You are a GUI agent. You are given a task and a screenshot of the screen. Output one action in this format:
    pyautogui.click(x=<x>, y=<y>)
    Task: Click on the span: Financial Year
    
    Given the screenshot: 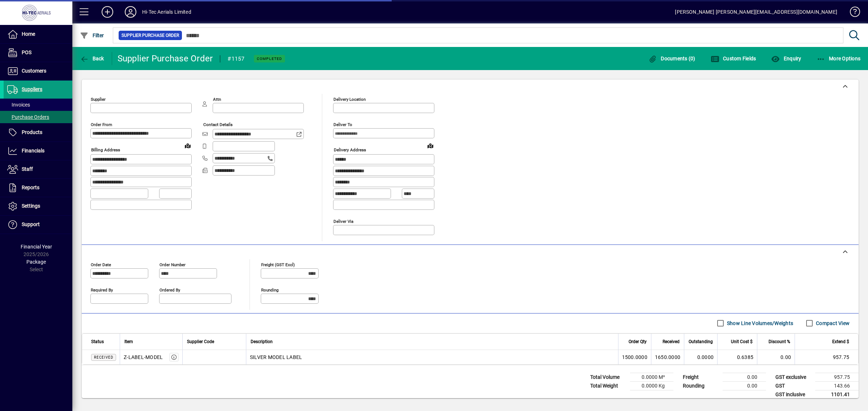 What is the action you would take?
    pyautogui.click(x=36, y=247)
    